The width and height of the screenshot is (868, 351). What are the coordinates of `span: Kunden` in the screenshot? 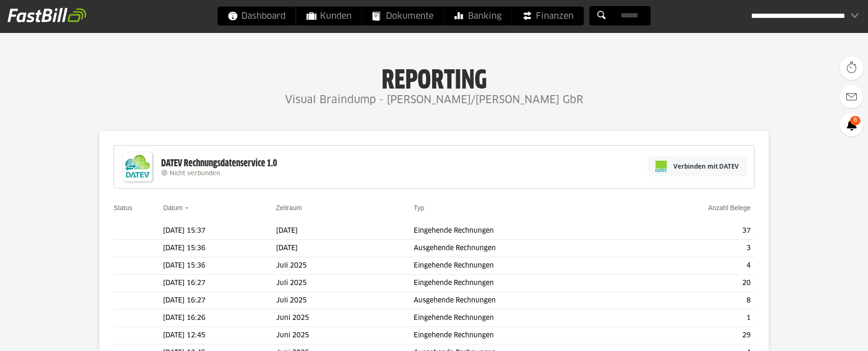 It's located at (329, 16).